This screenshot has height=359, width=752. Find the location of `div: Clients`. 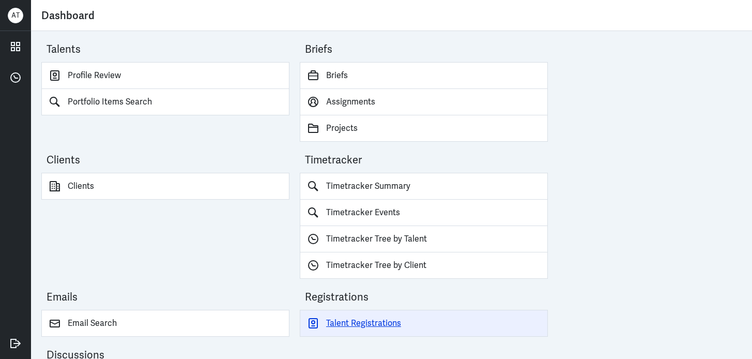

div: Clients is located at coordinates (168, 162).